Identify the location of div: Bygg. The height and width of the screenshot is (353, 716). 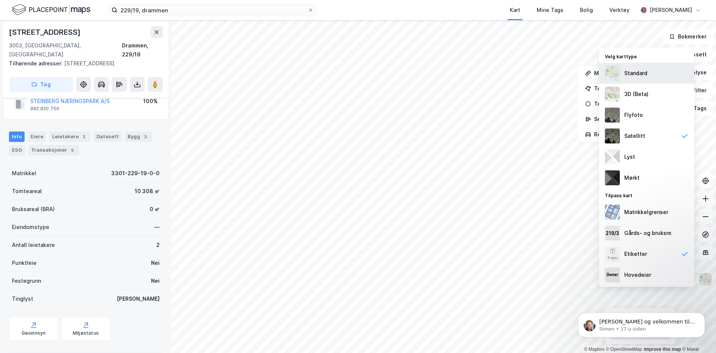
(138, 137).